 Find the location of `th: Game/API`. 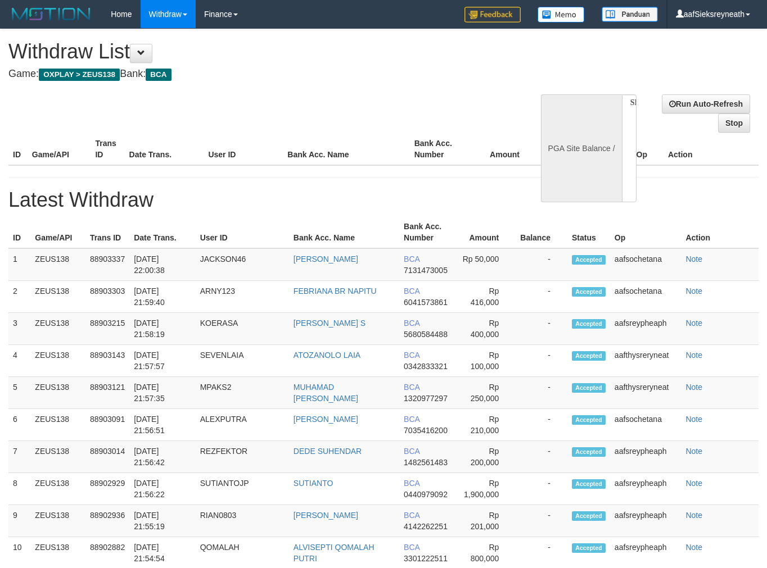

th: Game/API is located at coordinates (58, 232).